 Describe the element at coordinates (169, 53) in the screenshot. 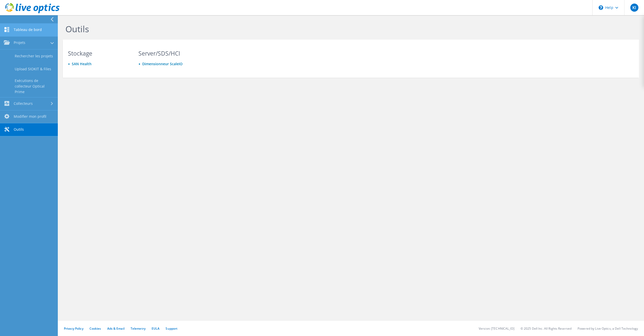

I see `h3: Server/SDS/HCI` at that location.